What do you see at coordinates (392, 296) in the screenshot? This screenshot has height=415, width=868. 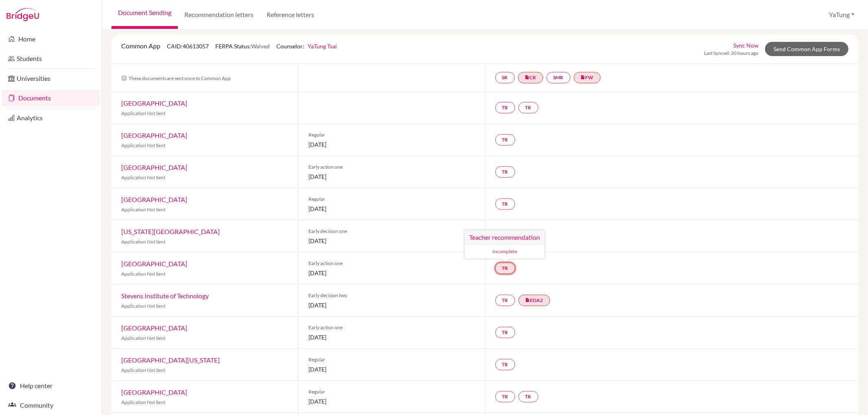 I see `span: Early decision two` at bounding box center [392, 296].